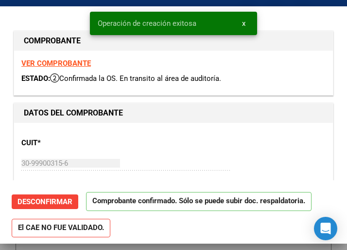 This screenshot has width=347, height=250. I want to click on span: Desconfirmar, so click(45, 201).